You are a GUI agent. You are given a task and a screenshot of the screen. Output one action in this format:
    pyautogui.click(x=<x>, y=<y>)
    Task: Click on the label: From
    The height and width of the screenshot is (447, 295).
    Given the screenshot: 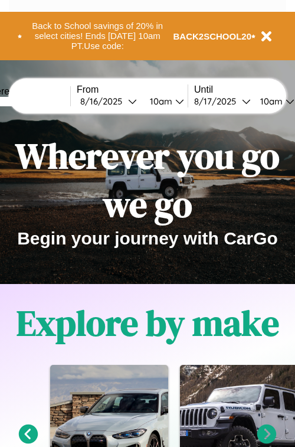 What is the action you would take?
    pyautogui.click(x=132, y=90)
    